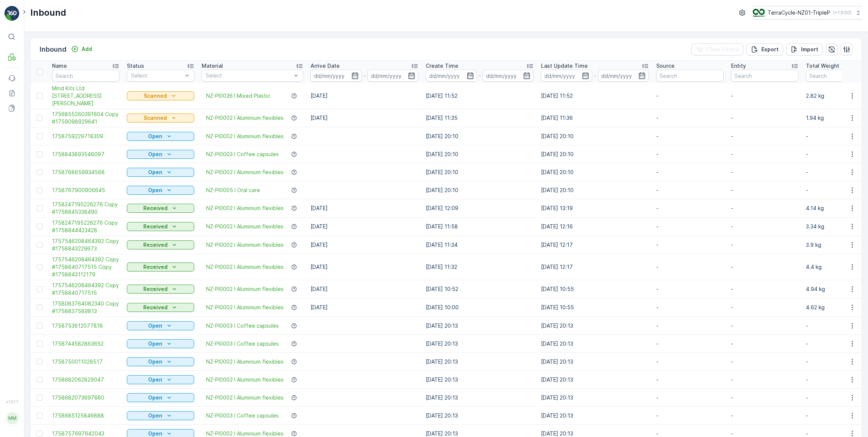 This screenshot has width=868, height=437. What do you see at coordinates (86, 397) in the screenshot?
I see `a: 1758682073697880` at bounding box center [86, 397].